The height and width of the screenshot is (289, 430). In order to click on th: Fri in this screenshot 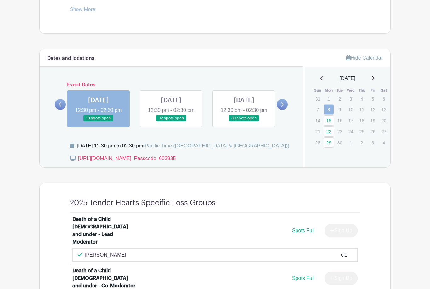, I will do `click(373, 90)`.